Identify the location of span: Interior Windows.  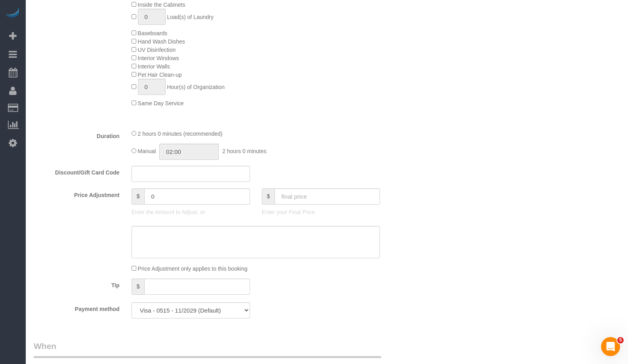
(158, 58).